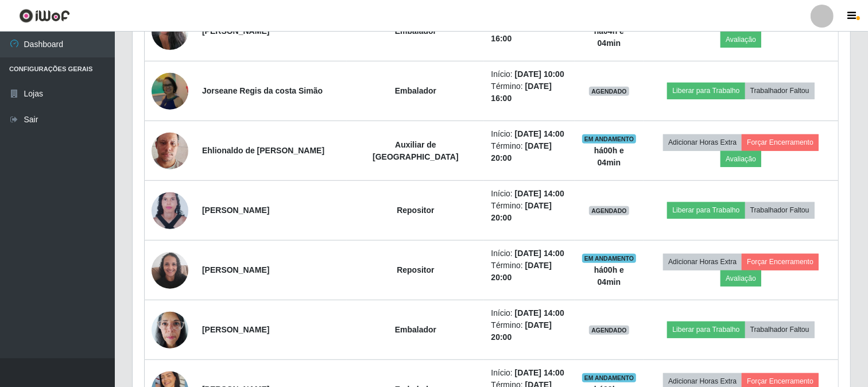  What do you see at coordinates (170, 210) in the screenshot?
I see `img: 1728382310331.jpeg` at bounding box center [170, 210].